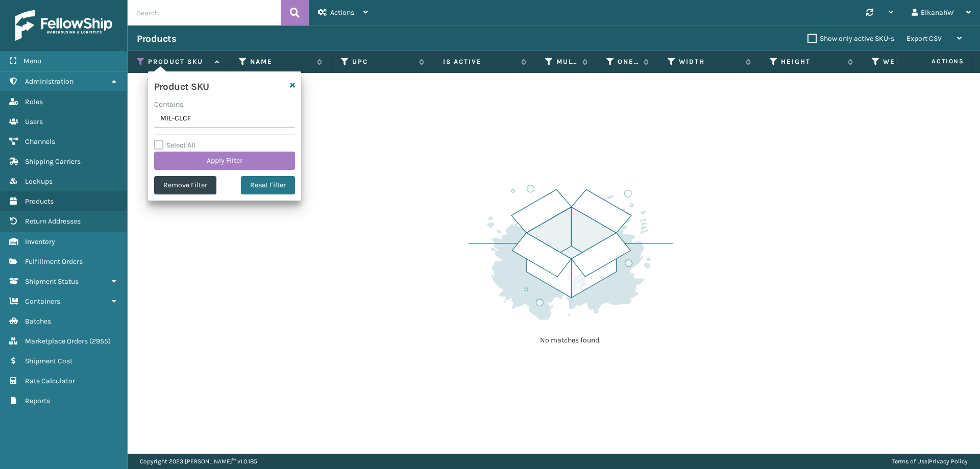  I want to click on label: Width, so click(710, 61).